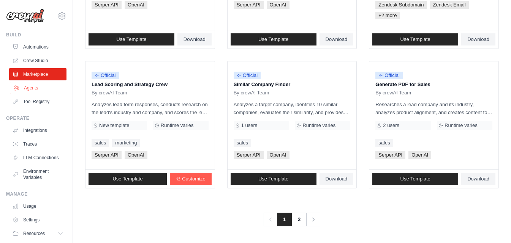 The image size is (511, 243). What do you see at coordinates (292, 109) in the screenshot?
I see `p: Analyzes a target company, identifies 10 similar companies, evaluates their similarity, and provi...` at bounding box center [292, 109].